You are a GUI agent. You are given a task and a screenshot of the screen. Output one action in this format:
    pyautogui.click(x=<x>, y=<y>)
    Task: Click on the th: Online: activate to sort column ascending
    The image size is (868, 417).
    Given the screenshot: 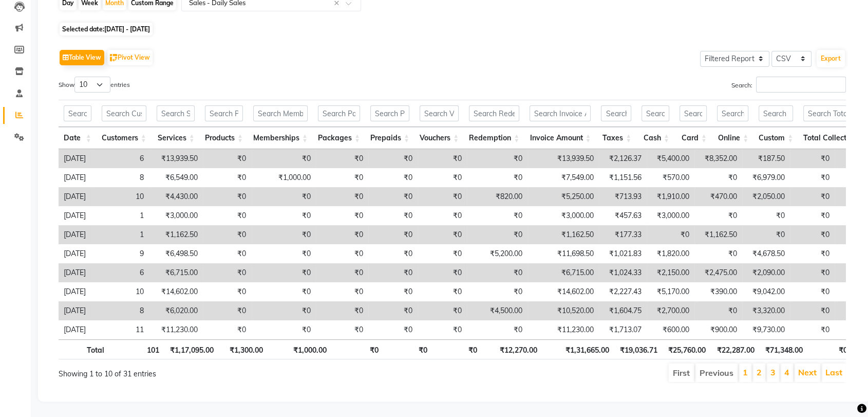 What is the action you would take?
    pyautogui.click(x=733, y=138)
    